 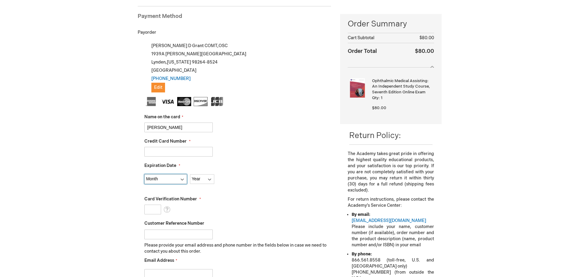 What do you see at coordinates (178, 152) in the screenshot?
I see `input: Credit Card Number` at bounding box center [178, 152].